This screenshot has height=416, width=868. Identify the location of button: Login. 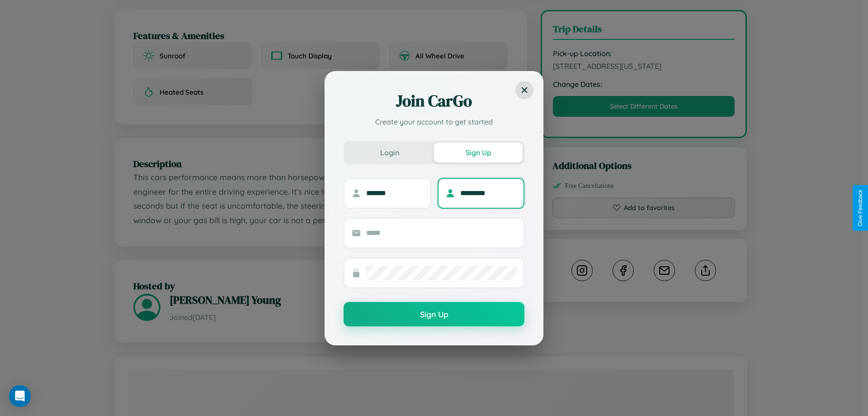
(389, 153).